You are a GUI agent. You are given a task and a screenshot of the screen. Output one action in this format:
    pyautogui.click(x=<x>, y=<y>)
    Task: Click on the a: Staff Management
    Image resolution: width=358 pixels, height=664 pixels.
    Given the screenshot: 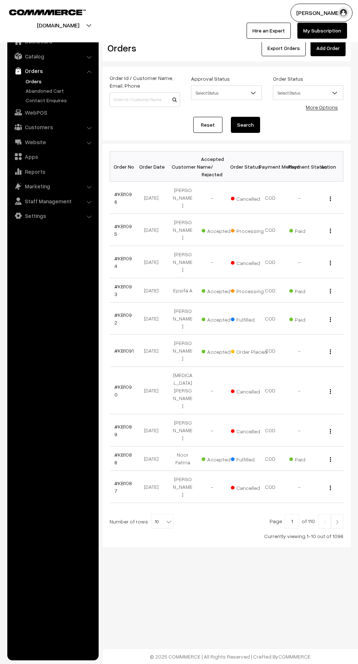 What is the action you would take?
    pyautogui.click(x=53, y=201)
    